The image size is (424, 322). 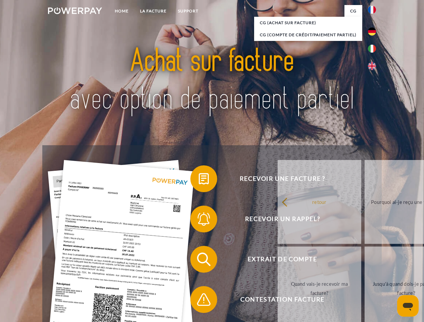 What do you see at coordinates (278, 259) in the screenshot?
I see `button: Extrait de compte` at bounding box center [278, 259].